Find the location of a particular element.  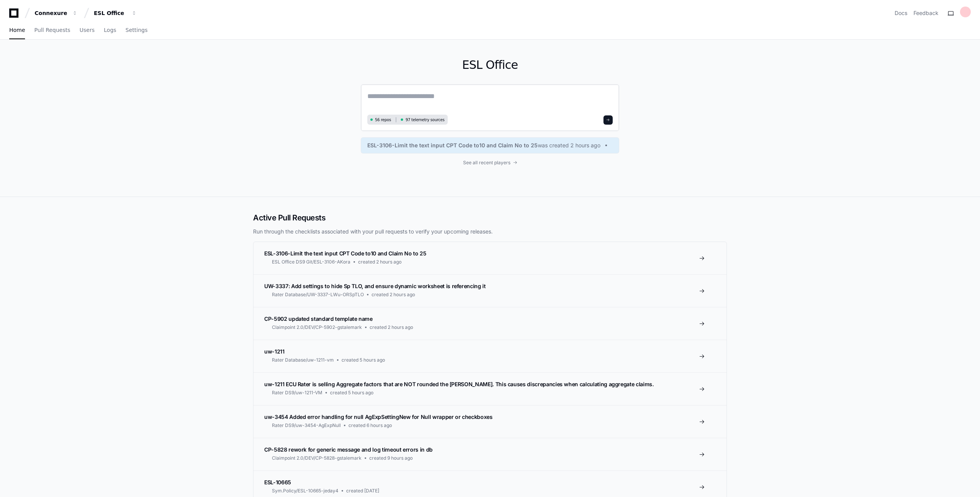

a: uw-1211Rater Database/uw-1211-vmcreated 5 hours ago is located at coordinates (490, 356).